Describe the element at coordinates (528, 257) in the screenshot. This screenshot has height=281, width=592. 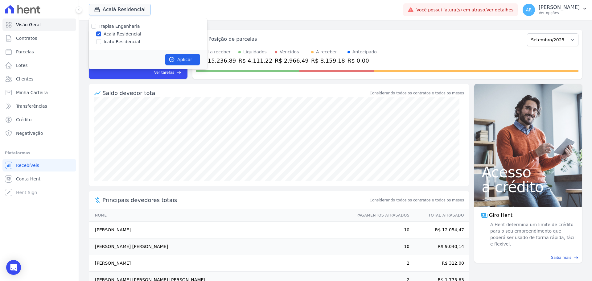
I see `a: Saiba mais east` at that location.